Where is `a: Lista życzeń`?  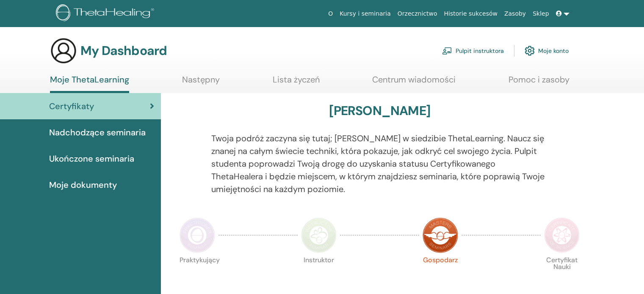 a: Lista życzeń is located at coordinates (296, 83).